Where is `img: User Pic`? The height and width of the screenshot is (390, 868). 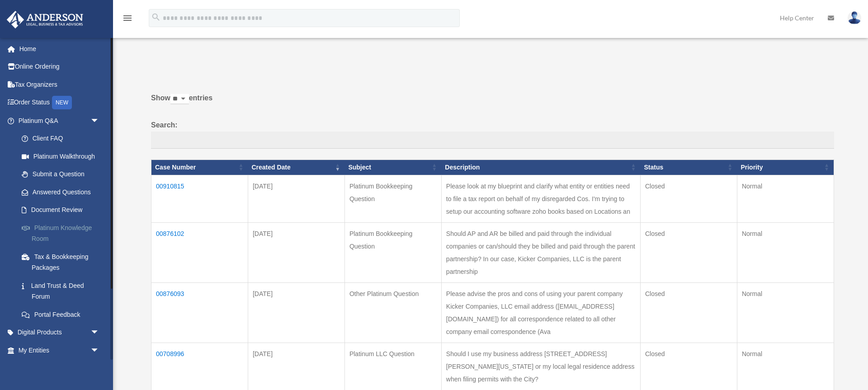
img: User Pic is located at coordinates (854, 18).